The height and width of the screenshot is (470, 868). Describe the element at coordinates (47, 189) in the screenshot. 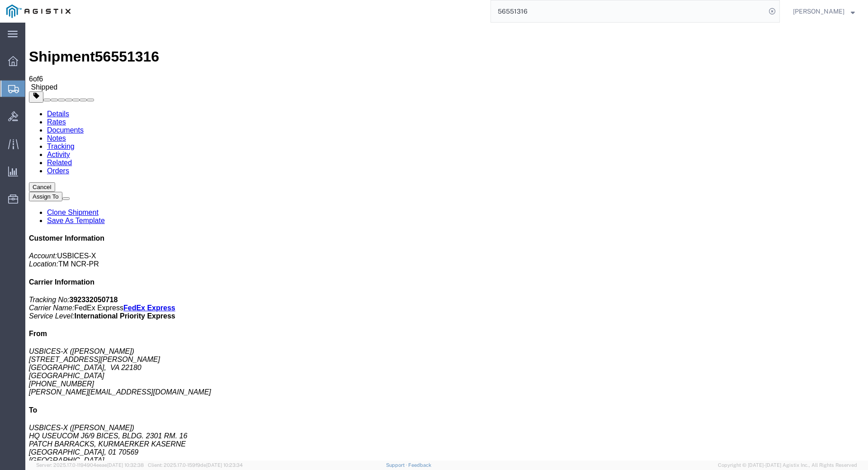

I see `a: Clone Shipment` at that location.